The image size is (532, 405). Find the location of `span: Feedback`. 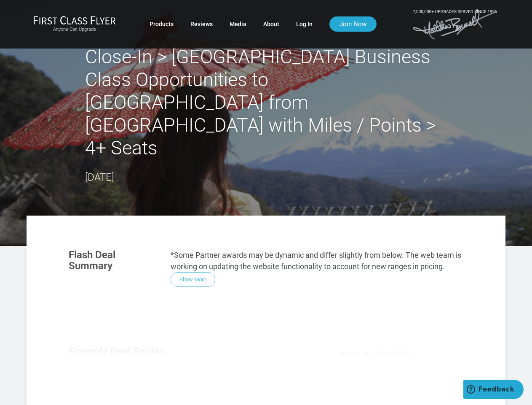

span: Feedback is located at coordinates (33, 10).